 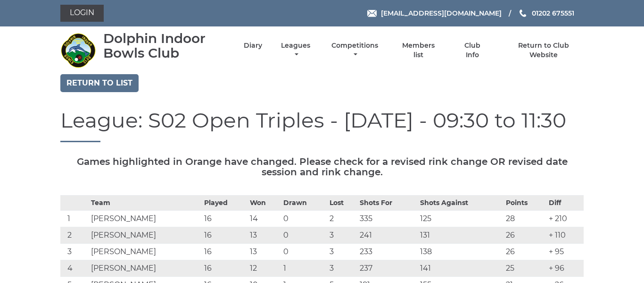 I want to click on img: Email, so click(x=372, y=13).